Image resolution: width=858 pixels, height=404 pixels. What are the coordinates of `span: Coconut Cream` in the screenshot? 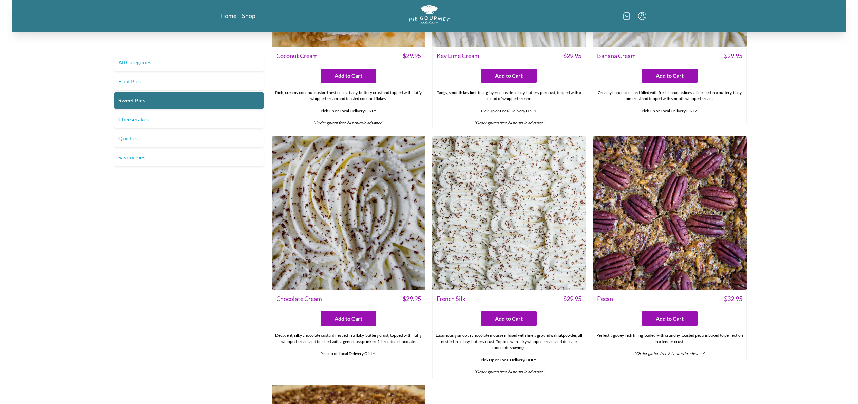 It's located at (297, 56).